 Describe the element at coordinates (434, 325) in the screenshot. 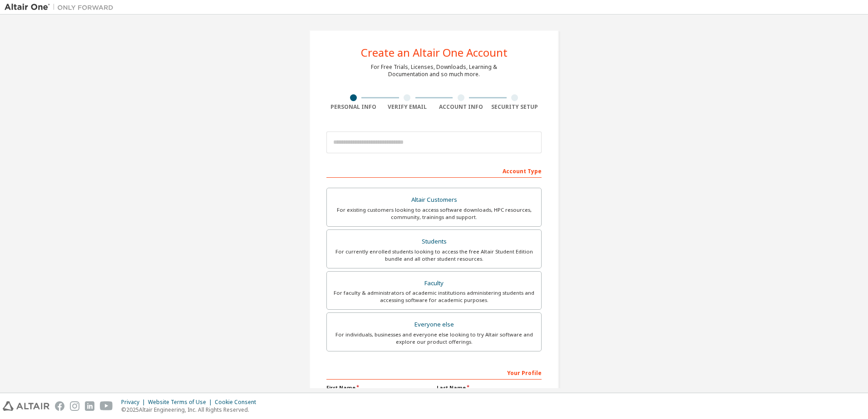

I see `div: Everyone else` at that location.